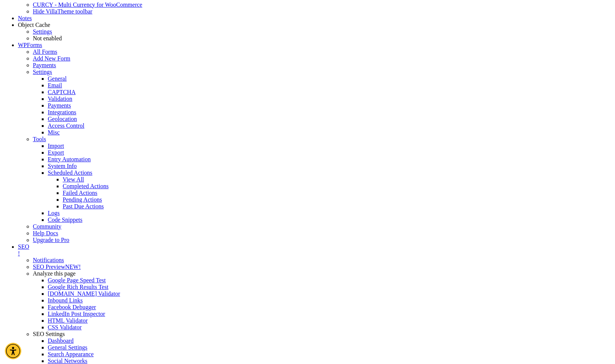 The height and width of the screenshot is (364, 615). What do you see at coordinates (73, 179) in the screenshot?
I see `a: View All` at bounding box center [73, 179].